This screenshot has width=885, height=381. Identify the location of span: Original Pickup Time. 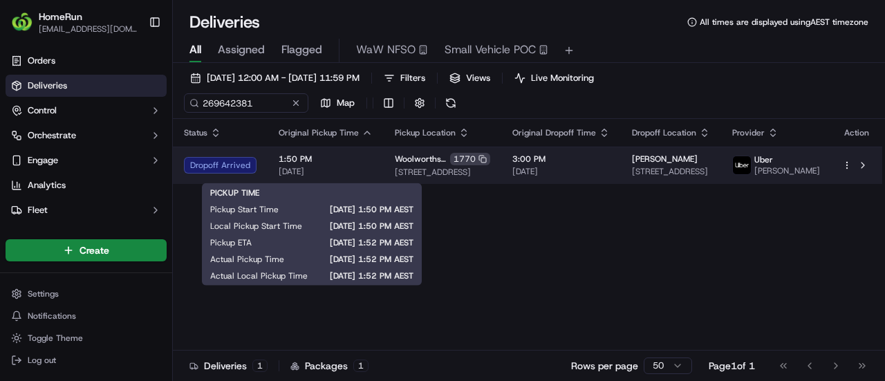
(319, 133).